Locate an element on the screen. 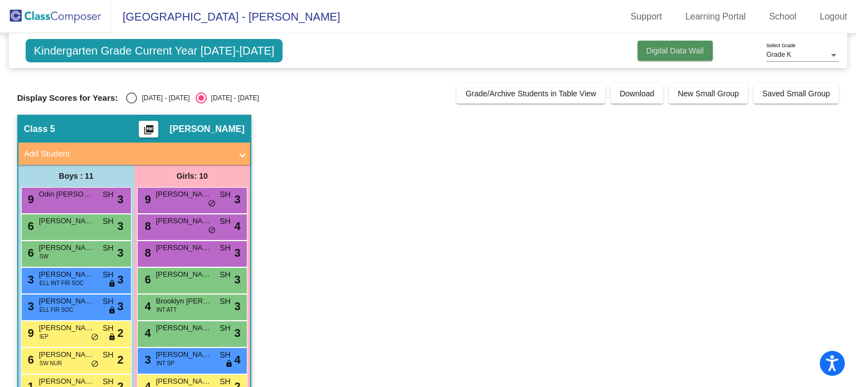 The width and height of the screenshot is (856, 387). span: INT SP is located at coordinates (166, 363).